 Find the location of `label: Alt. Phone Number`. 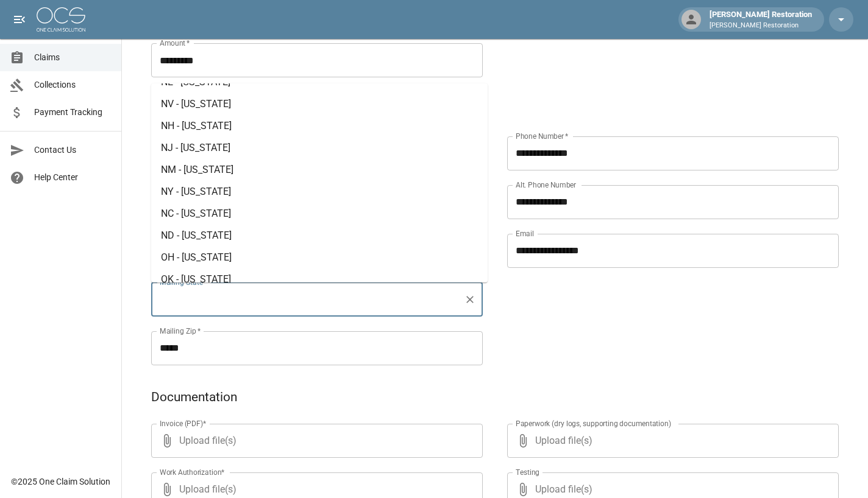

label: Alt. Phone Number is located at coordinates (545, 184).